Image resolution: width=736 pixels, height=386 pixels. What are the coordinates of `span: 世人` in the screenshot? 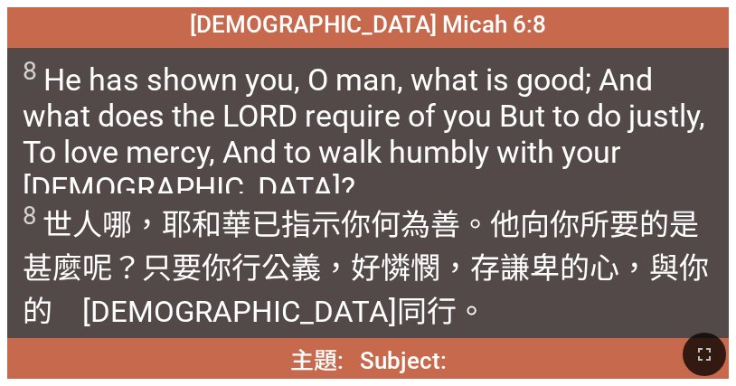 It's located at (368, 266).